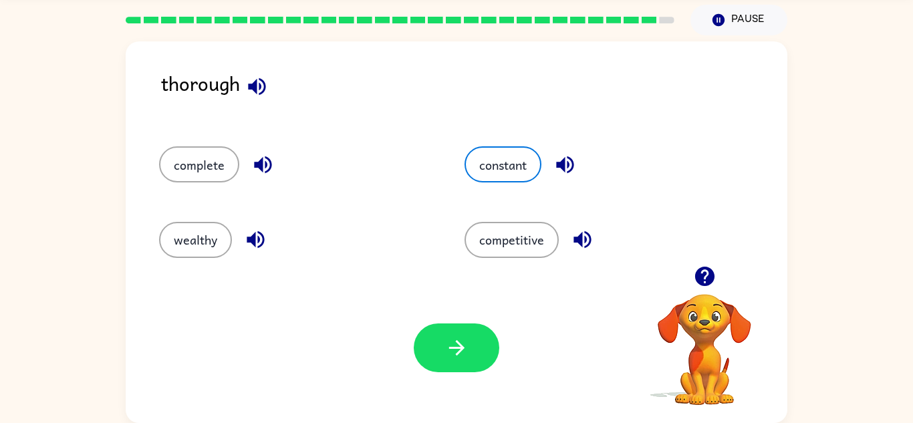  Describe the element at coordinates (511, 240) in the screenshot. I see `button: competitive` at that location.